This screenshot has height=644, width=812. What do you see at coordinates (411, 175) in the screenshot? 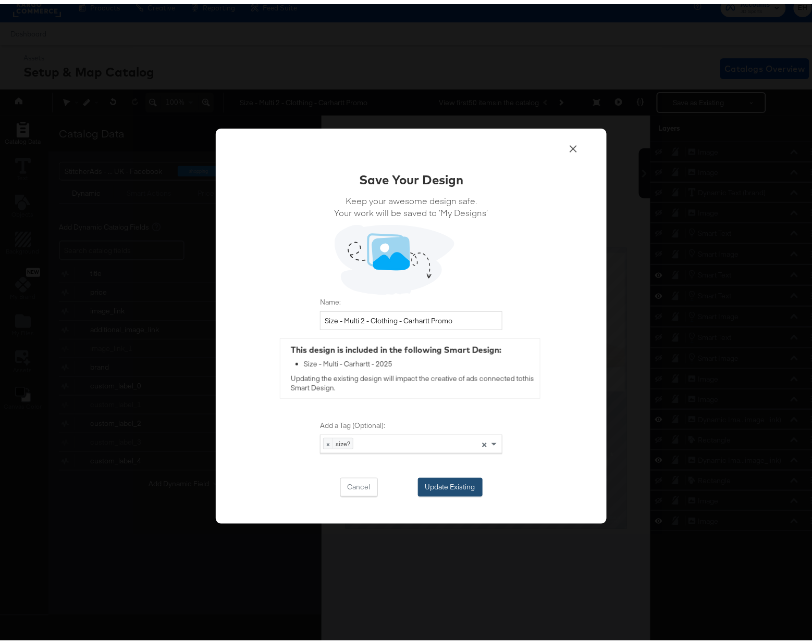
I see `div: Save Your Design` at bounding box center [411, 175].